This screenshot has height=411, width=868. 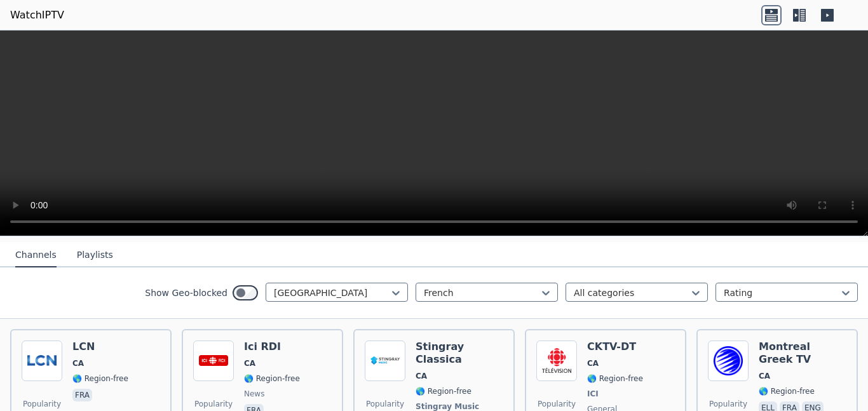 What do you see at coordinates (254, 394) in the screenshot?
I see `span: news` at bounding box center [254, 394].